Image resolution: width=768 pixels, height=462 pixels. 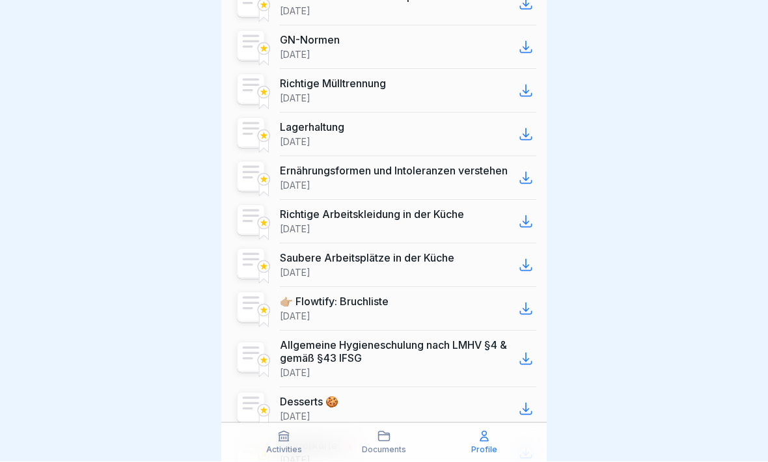 I want to click on p: Ernährungsformen und Intoleranzen verstehen, so click(x=394, y=171).